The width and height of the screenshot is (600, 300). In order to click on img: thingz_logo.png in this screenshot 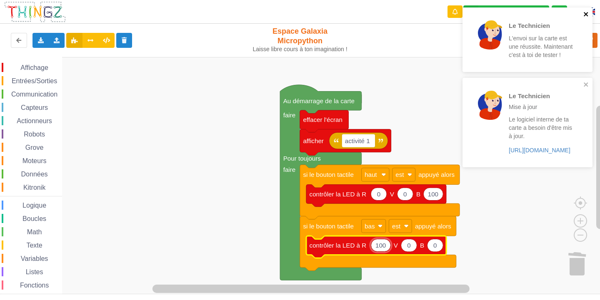, I will do `click(35, 12)`.